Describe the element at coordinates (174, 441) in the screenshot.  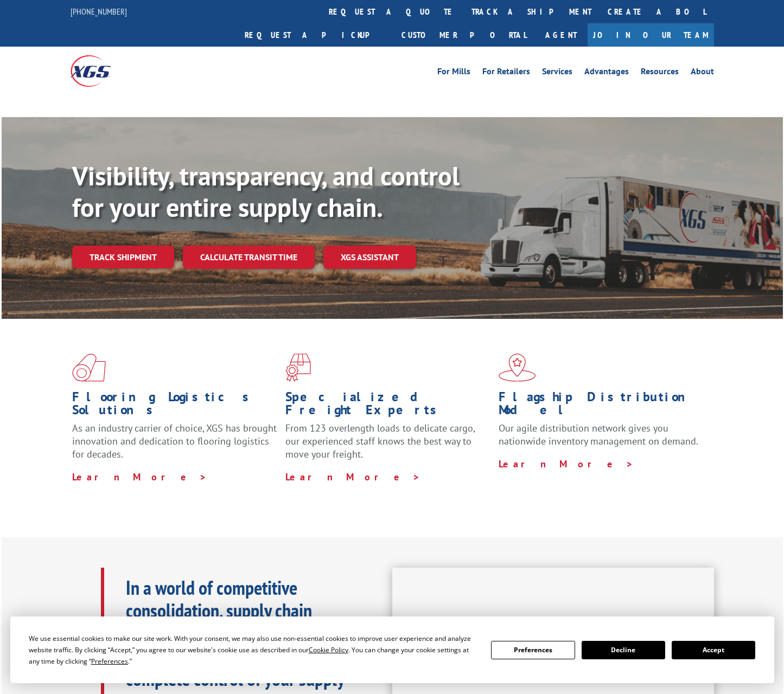
I see `span: As an industry carrier of choice, XGS has brought innovation and dedication to flooring logistics...` at that location.